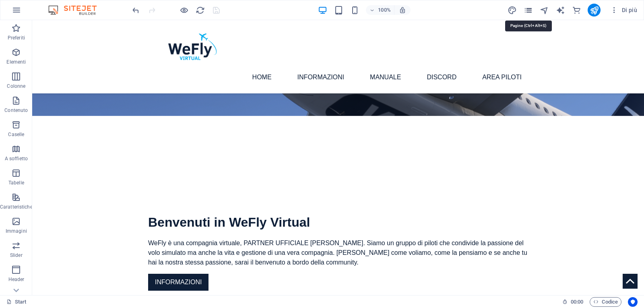 This screenshot has width=644, height=308. Describe the element at coordinates (16, 38) in the screenshot. I see `p: Preferiti` at that location.